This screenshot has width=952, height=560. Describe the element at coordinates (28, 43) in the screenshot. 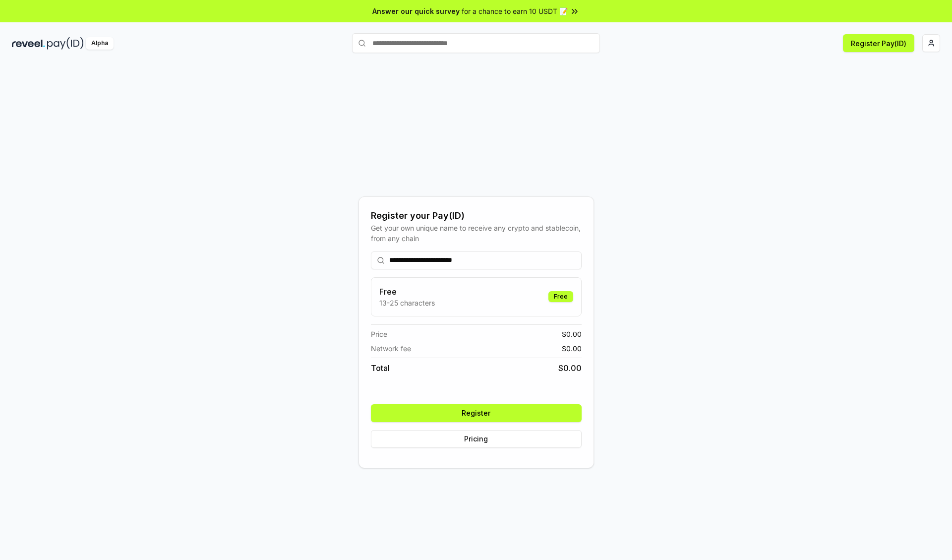

I see `img: reveel_dark` at that location.